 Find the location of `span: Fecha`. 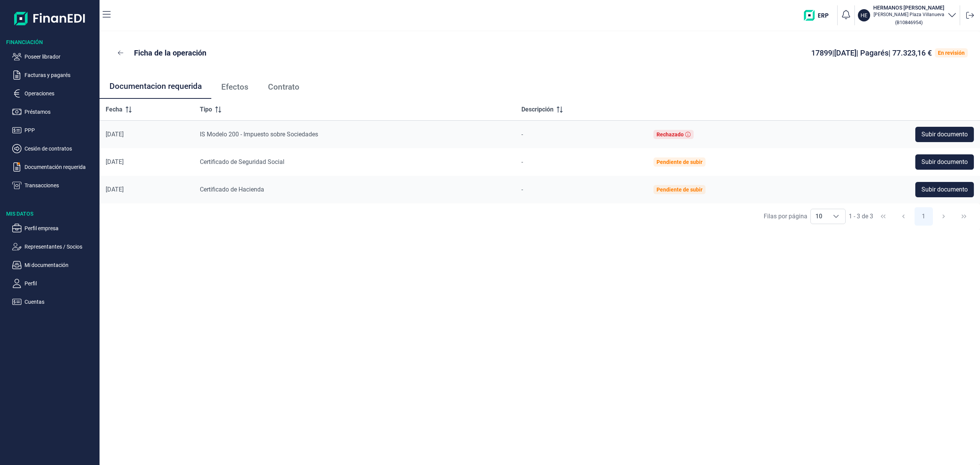

span: Fecha is located at coordinates (114, 110).